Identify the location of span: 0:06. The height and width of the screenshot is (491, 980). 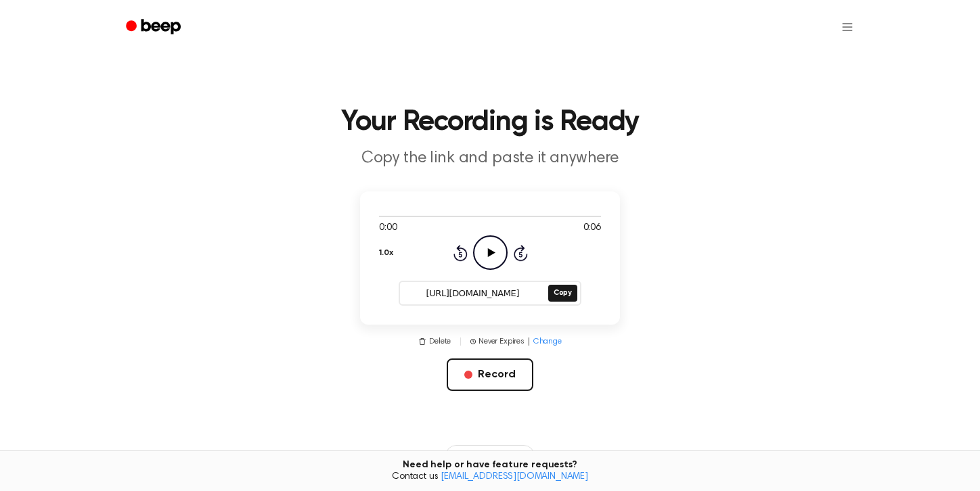
(592, 228).